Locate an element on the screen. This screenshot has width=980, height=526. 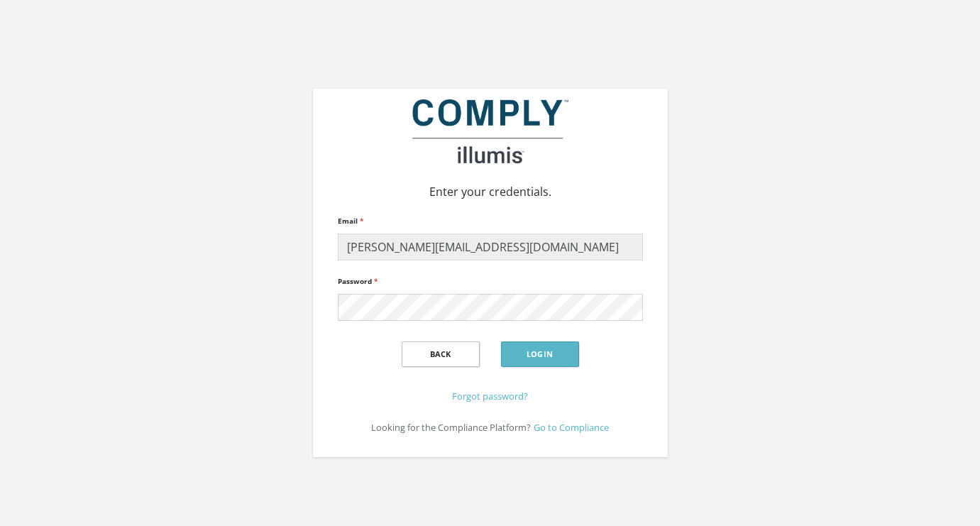
button: Login is located at coordinates (540, 354).